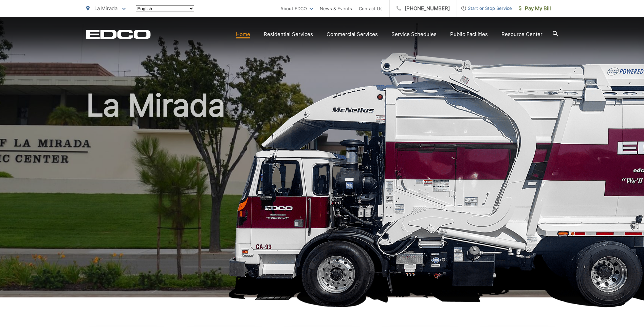  I want to click on a: Resource Center, so click(522, 34).